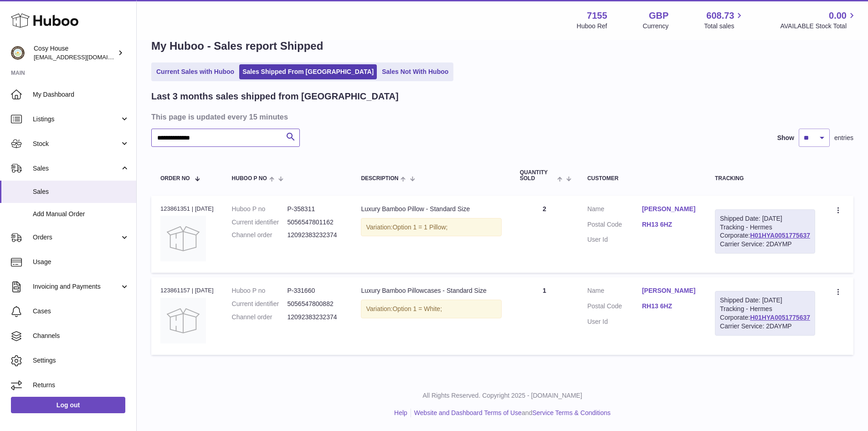  Describe the element at coordinates (417, 309) in the screenshot. I see `span: Option 1 = White;` at that location.